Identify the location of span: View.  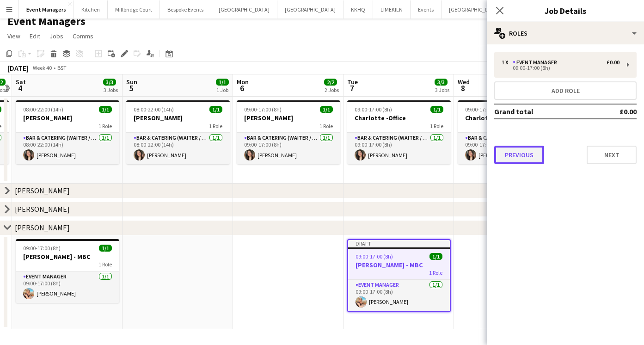
(14, 36).